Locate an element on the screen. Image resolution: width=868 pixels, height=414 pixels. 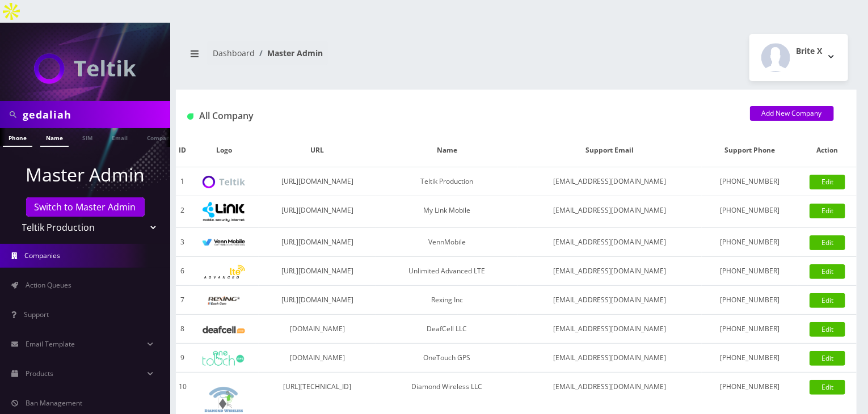
td: 8 is located at coordinates (182, 329).